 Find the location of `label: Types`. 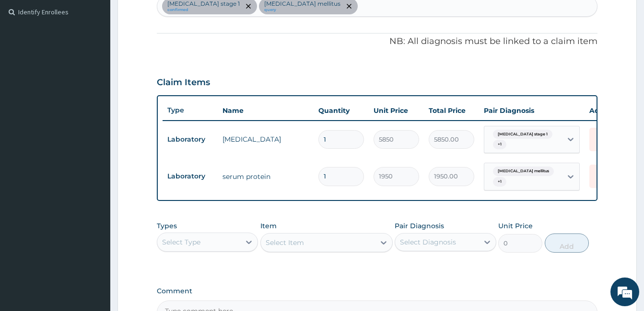

label: Types is located at coordinates (167, 226).